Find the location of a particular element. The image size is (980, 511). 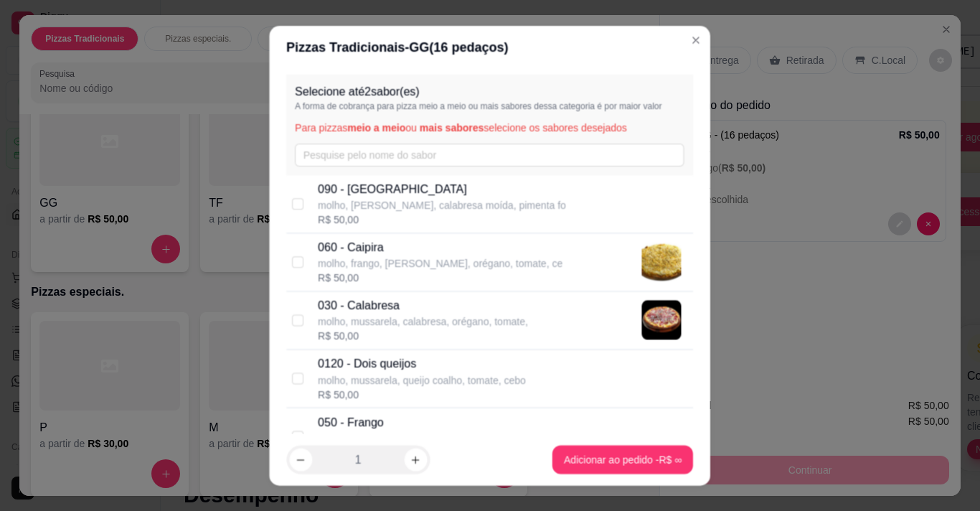

p: 1 is located at coordinates (358, 459).